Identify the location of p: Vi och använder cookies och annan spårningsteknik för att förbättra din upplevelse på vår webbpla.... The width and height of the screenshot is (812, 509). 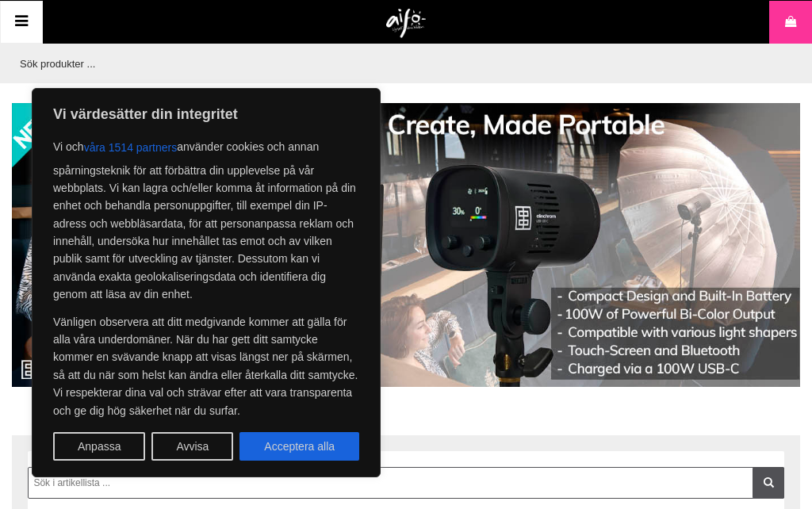
(206, 218).